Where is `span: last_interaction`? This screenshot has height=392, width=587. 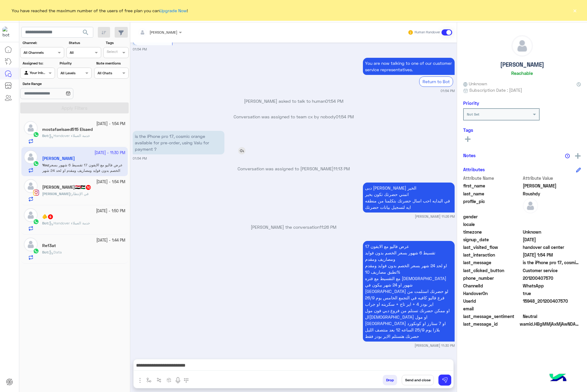
span: last_interaction is located at coordinates (492, 255).